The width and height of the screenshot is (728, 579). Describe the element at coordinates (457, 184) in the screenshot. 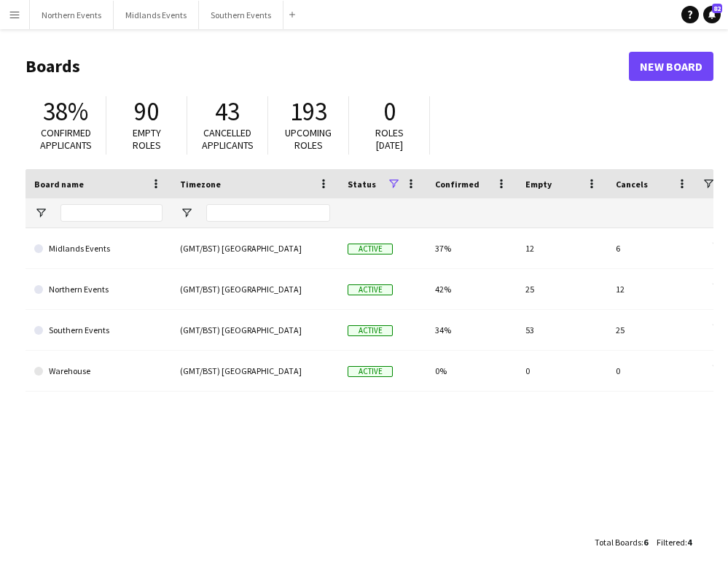

I see `span: Confirmed` at that location.